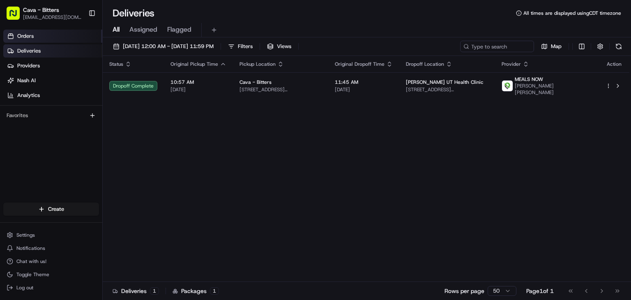 This screenshot has width=631, height=300. Describe the element at coordinates (41, 130) in the screenshot. I see `span: Cava Bitters` at that location.